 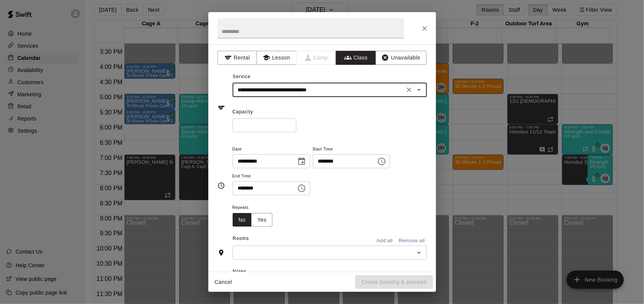 What do you see at coordinates (242, 220) in the screenshot?
I see `button: No` at bounding box center [242, 220].